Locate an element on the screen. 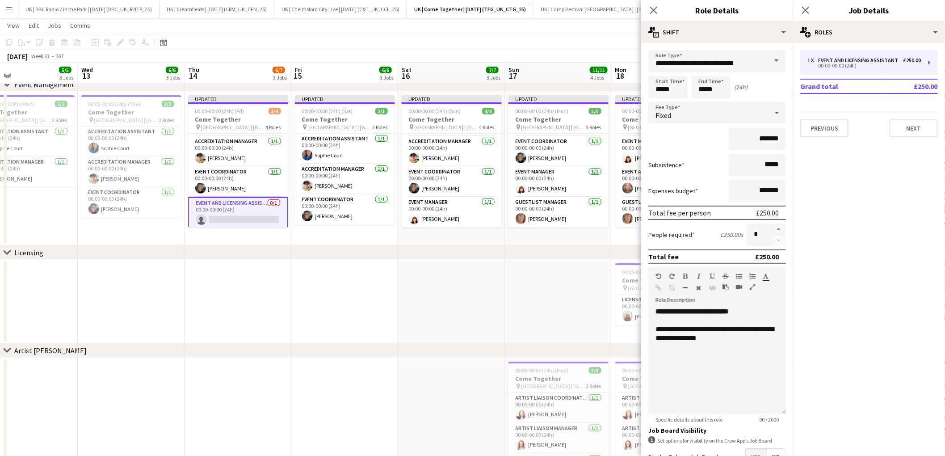  div: Licensing is located at coordinates (29, 253).